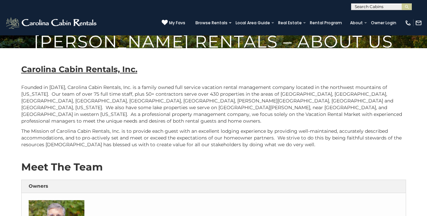  What do you see at coordinates (62, 167) in the screenshot?
I see `strong: Meet The Team` at bounding box center [62, 167].